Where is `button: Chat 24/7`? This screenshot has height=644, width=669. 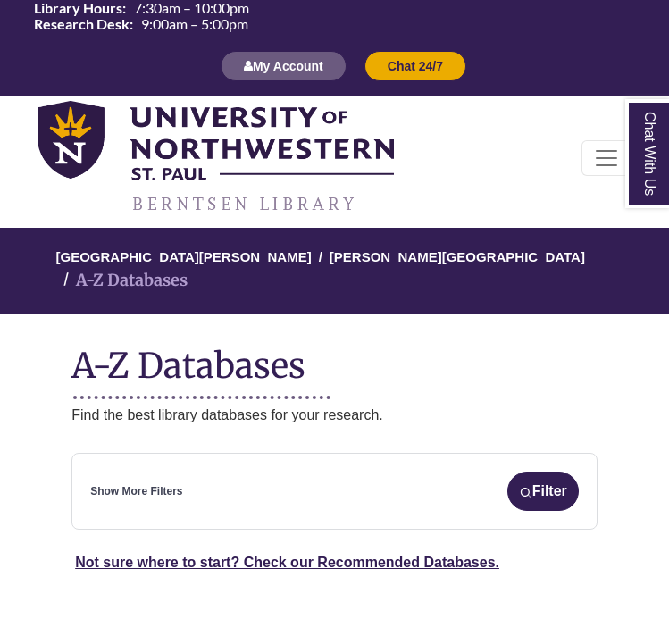
button: Chat 24/7 is located at coordinates (415, 66).